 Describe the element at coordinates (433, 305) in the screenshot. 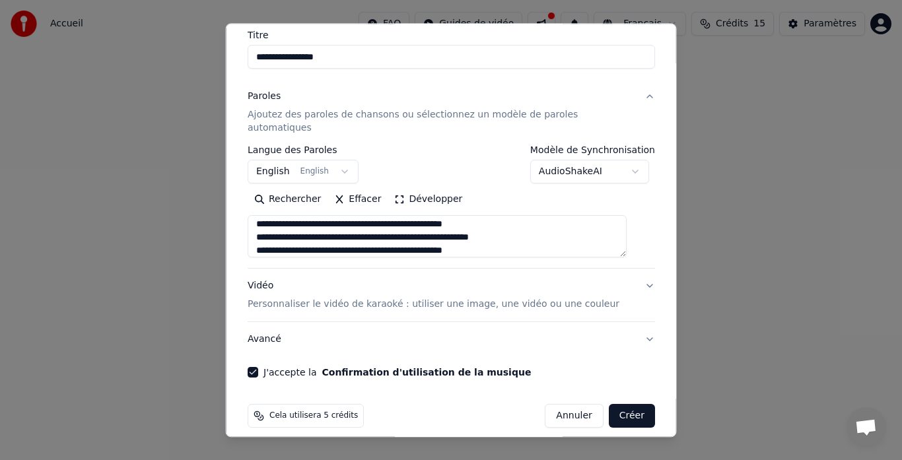

I see `p: Personnaliser le vidéo de karaoké : utiliser une image, une vidéo ou une couleur` at that location.